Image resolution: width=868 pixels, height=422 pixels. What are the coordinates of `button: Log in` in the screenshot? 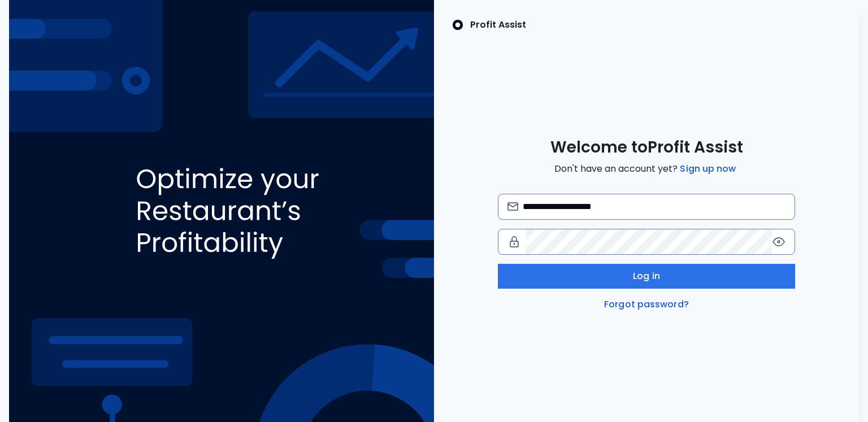 It's located at (646, 276).